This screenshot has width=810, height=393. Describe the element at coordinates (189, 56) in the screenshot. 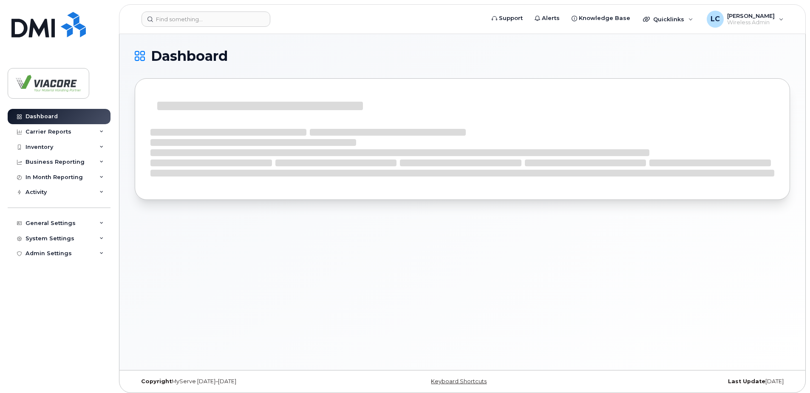

I see `span: Dashboard` at that location.